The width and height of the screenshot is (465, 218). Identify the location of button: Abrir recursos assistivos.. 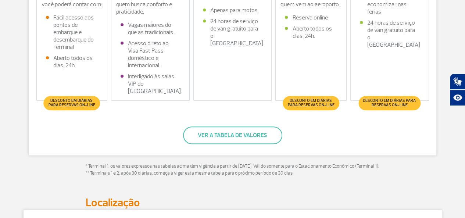
(457, 98).